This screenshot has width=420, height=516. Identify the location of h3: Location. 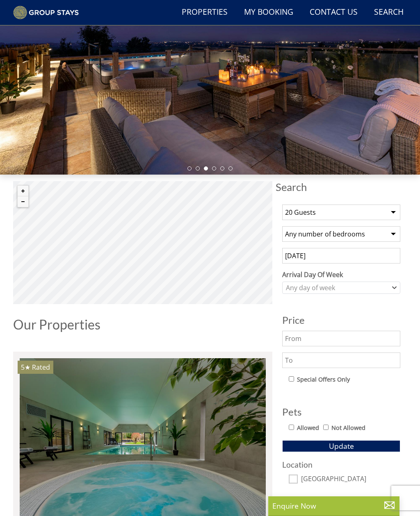
(341, 464).